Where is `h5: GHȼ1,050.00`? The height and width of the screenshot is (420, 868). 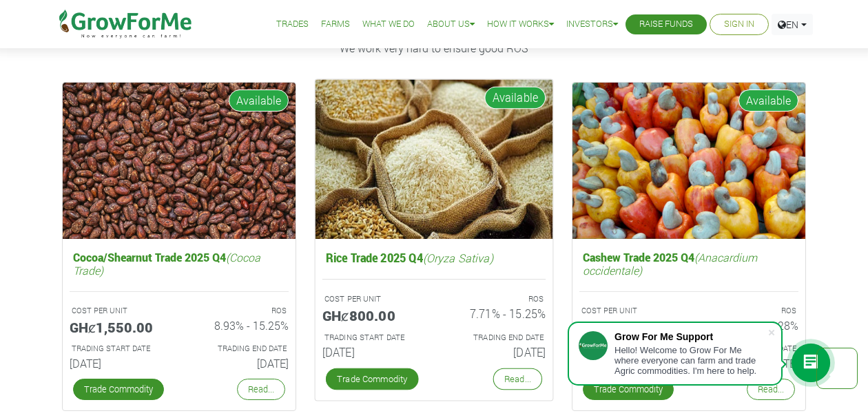
h5: GHȼ1,050.00 is located at coordinates (628, 327).